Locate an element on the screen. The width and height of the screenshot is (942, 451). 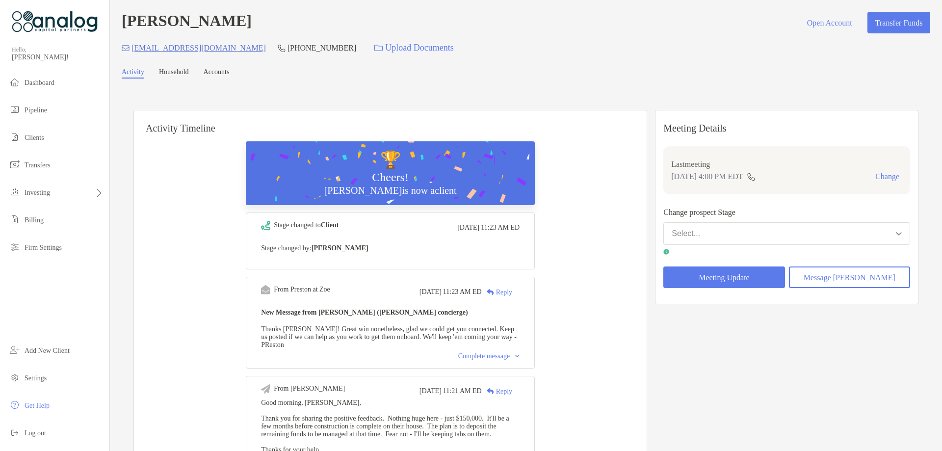
span: Settings is located at coordinates (35, 378).